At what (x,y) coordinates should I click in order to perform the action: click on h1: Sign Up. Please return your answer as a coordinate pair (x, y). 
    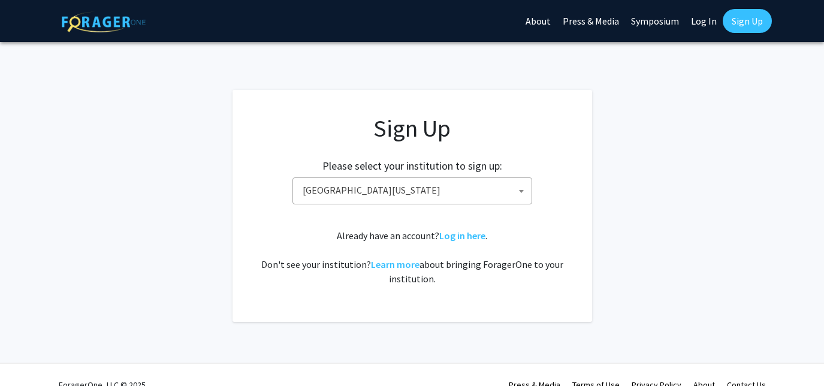
    Looking at the image, I should click on (412, 128).